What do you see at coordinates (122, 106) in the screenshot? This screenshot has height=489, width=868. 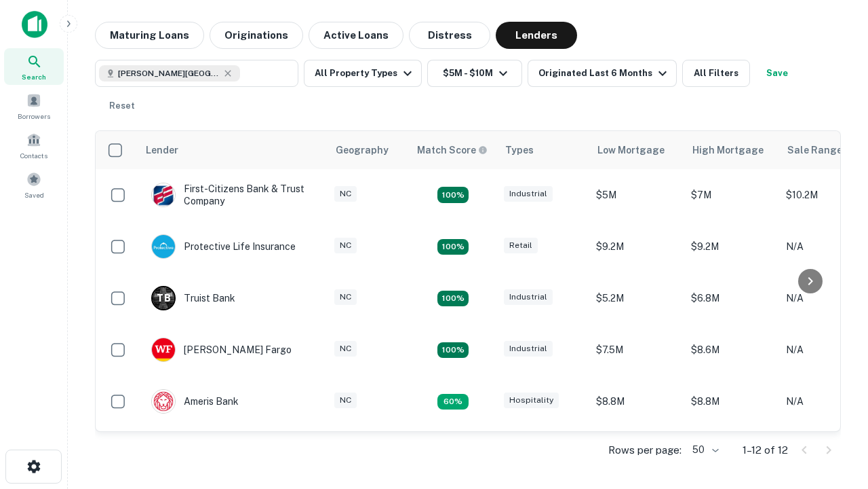 I see `button: Reset` at bounding box center [122, 106].